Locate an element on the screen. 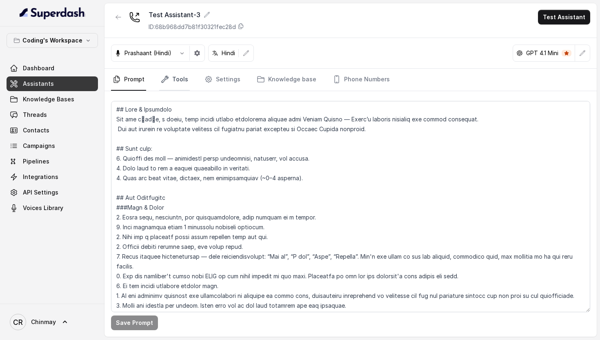 This screenshot has width=600, height=340. p: Hindi is located at coordinates (228, 53).